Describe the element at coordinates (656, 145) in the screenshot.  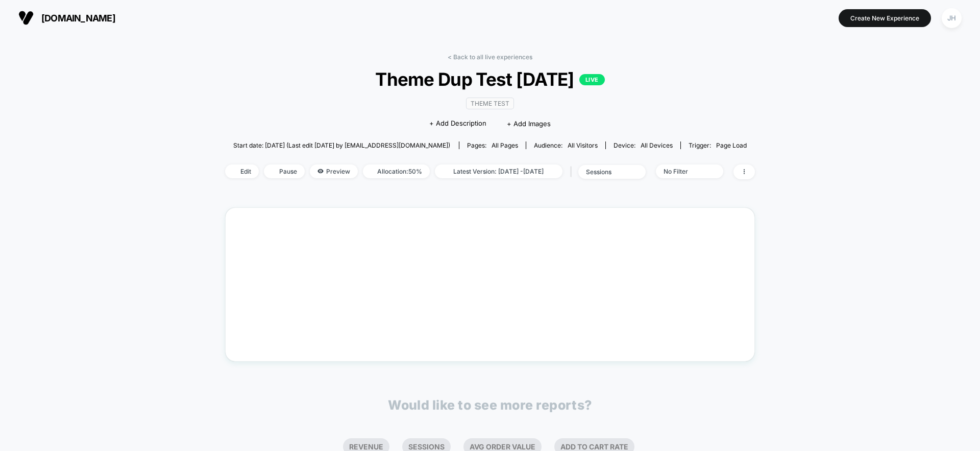
I see `span: all devices` at that location.